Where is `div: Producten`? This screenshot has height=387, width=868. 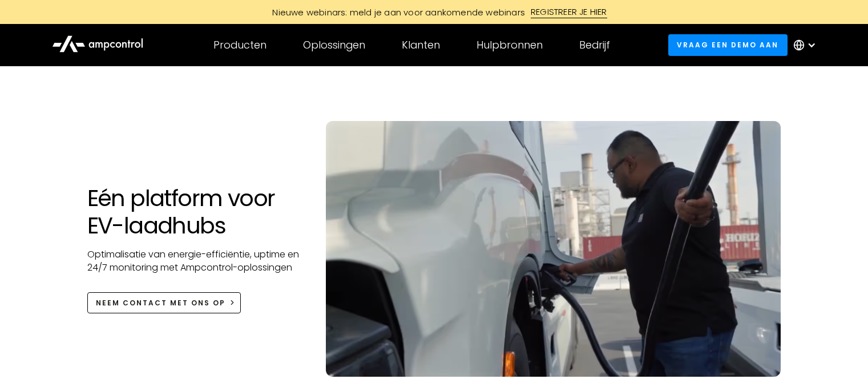
div: Producten is located at coordinates (240, 45).